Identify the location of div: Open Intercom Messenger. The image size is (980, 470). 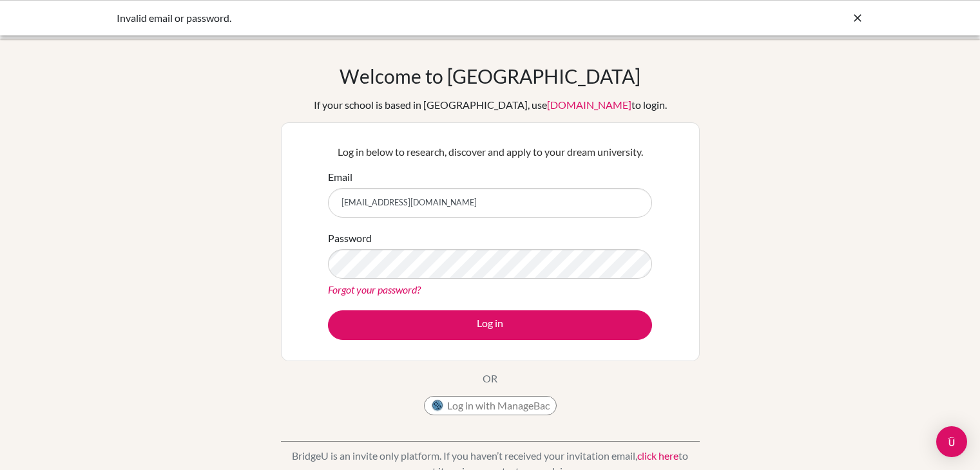
(951, 442).